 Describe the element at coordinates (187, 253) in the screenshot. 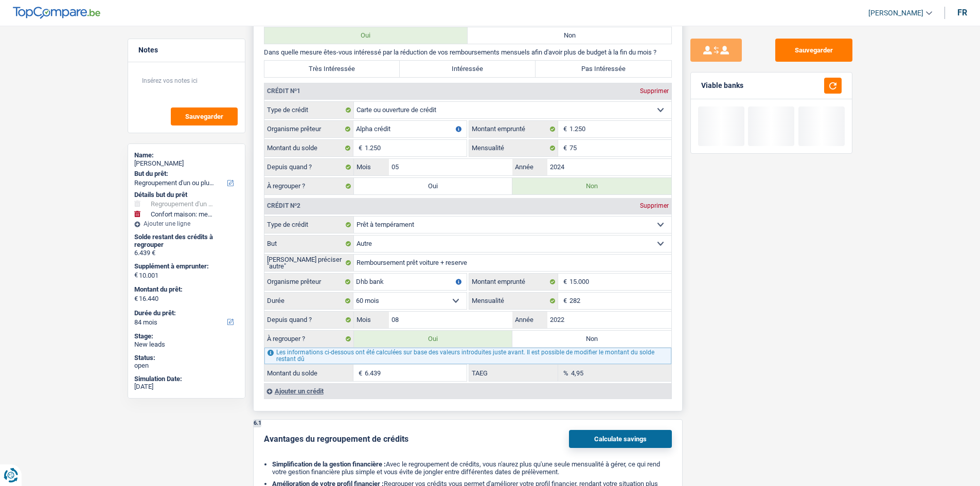

I see `div: 6.439 €` at that location.